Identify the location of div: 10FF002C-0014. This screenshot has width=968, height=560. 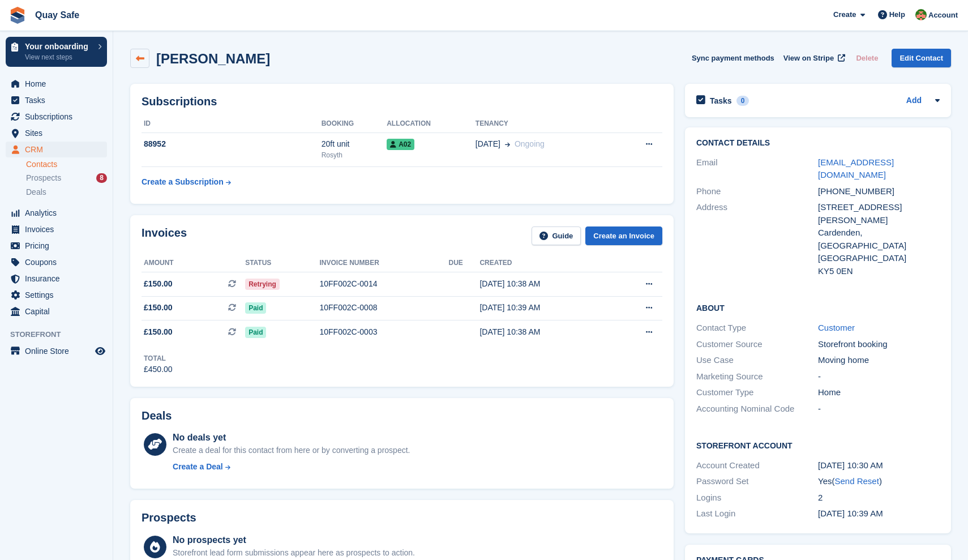
(384, 284).